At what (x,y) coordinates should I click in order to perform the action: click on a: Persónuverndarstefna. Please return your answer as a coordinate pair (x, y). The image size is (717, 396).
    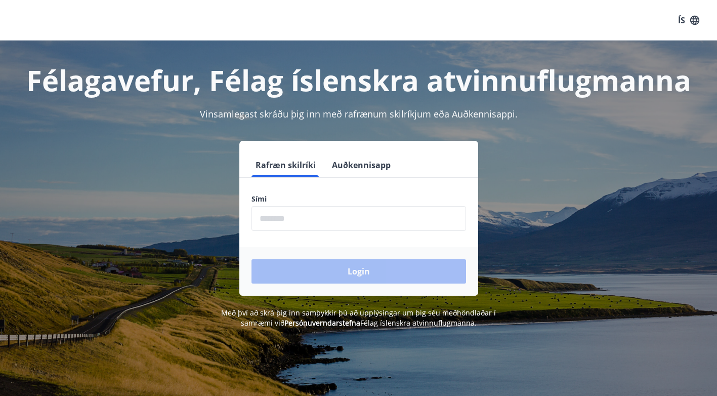
    Looking at the image, I should click on (322, 322).